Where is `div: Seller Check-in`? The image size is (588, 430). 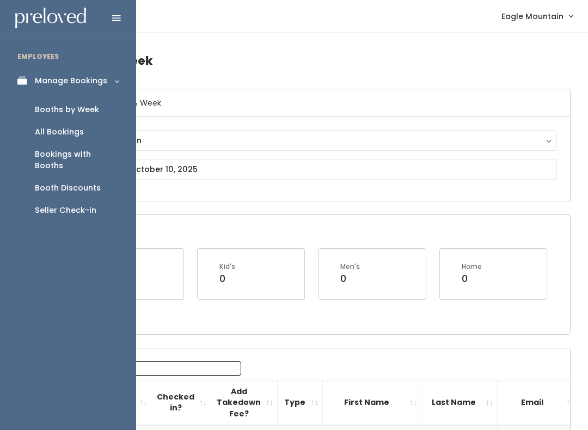 div: Seller Check-in is located at coordinates (65, 210).